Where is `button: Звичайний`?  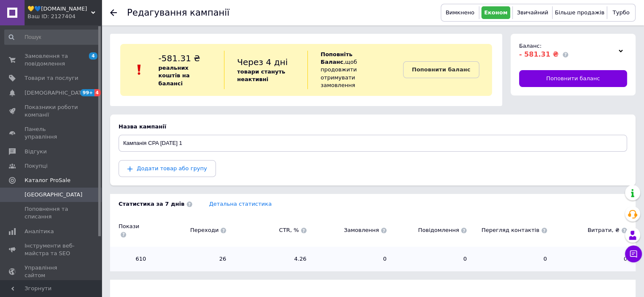 button: Звичайний is located at coordinates (532, 13).